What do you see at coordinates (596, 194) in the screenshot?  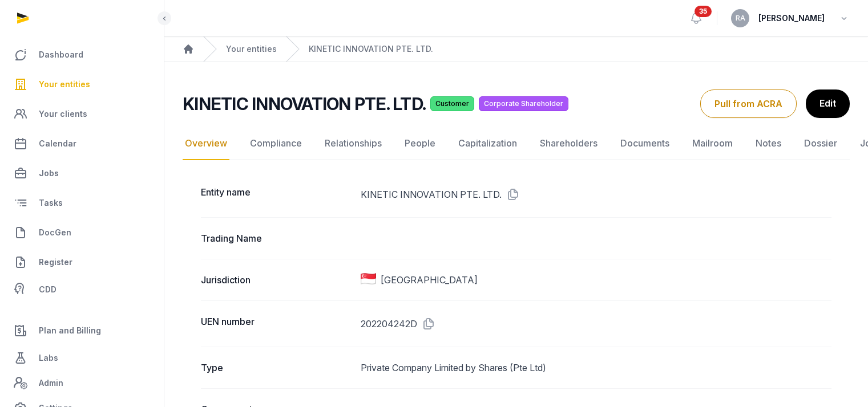 I see `dd: KINETIC INNOVATION PTE. LTD.` at bounding box center [596, 194].